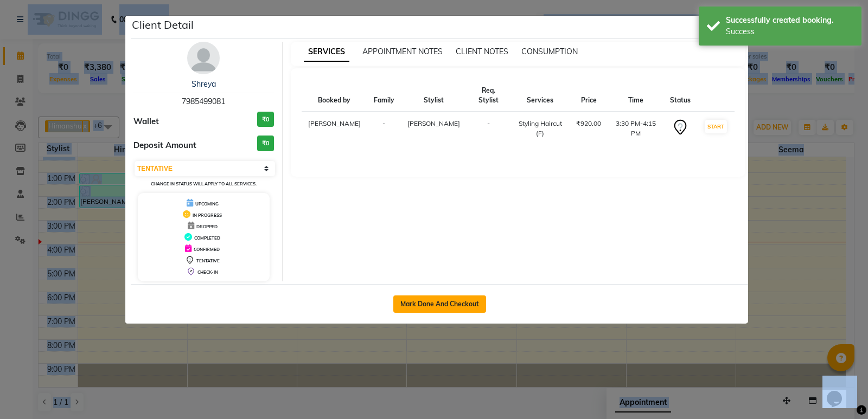  I want to click on th: Req. Stylist, so click(489, 96).